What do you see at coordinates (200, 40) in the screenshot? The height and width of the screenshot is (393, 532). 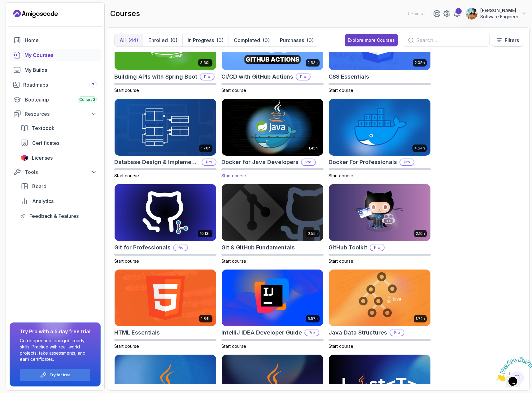 I see `p: In Progress` at bounding box center [200, 40].